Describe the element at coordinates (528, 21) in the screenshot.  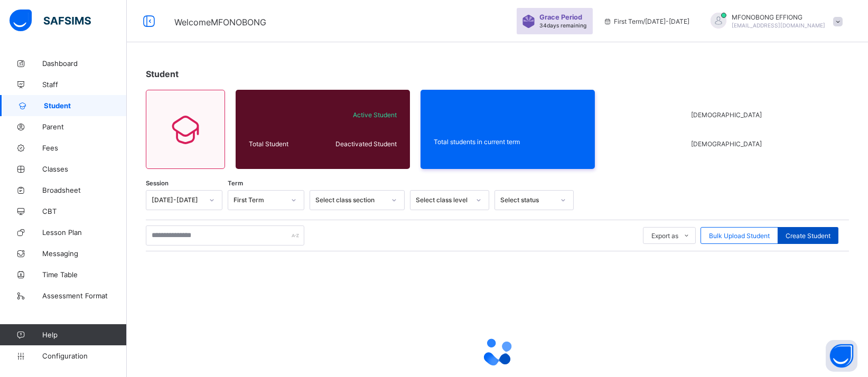
I see `img: sticker-purple.71386a28dfed39d6af7621340158ba97.svg` at that location.